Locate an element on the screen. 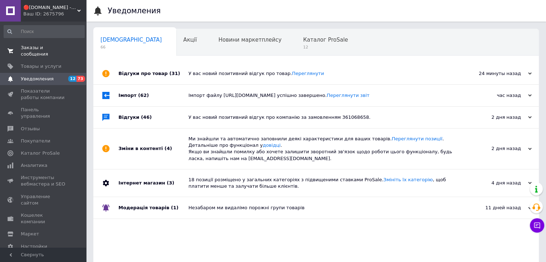 The height and width of the screenshot is (262, 546). div: 11 дней назад is located at coordinates (496, 208).